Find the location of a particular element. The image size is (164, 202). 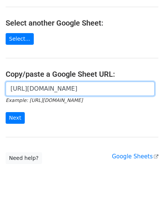

a: Select... is located at coordinates (20, 39).